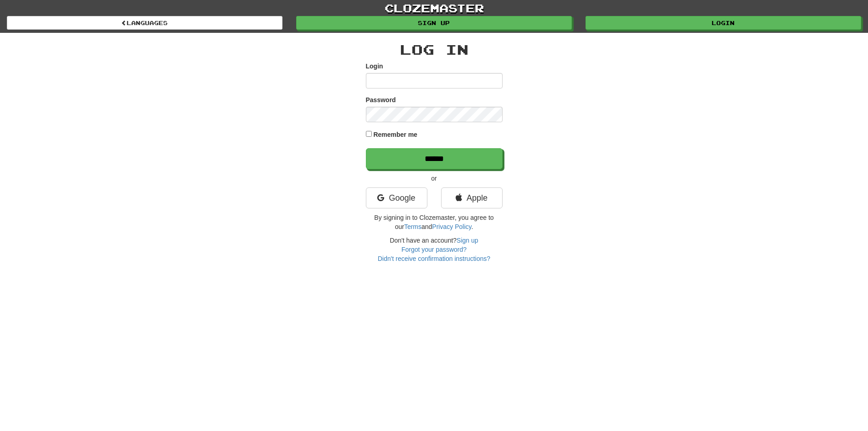  I want to click on a: Languages, so click(145, 23).